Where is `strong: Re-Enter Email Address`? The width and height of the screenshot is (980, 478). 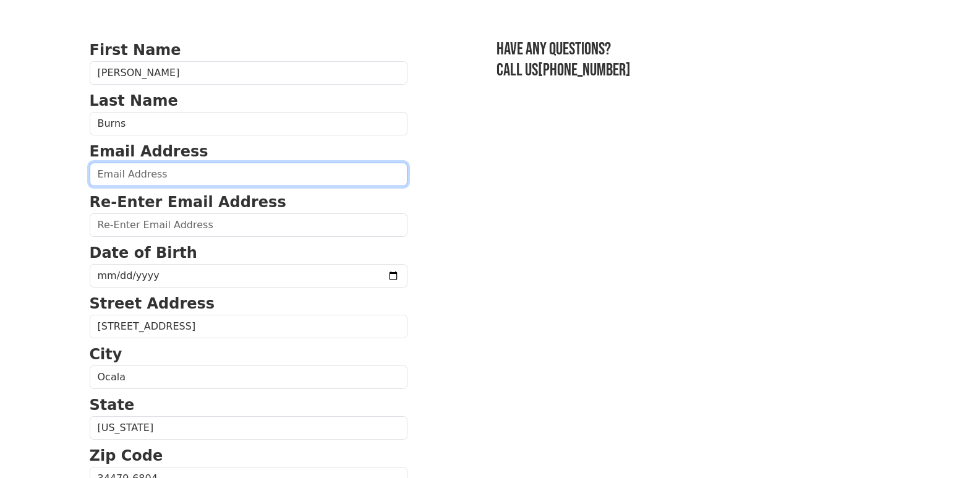
strong: Re-Enter Email Address is located at coordinates (188, 202).